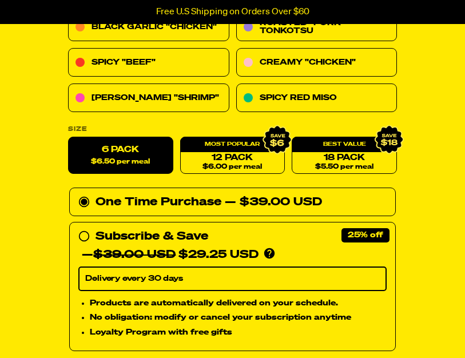 This screenshot has height=358, width=465. I want to click on span: $5.50 per meal, so click(344, 166).